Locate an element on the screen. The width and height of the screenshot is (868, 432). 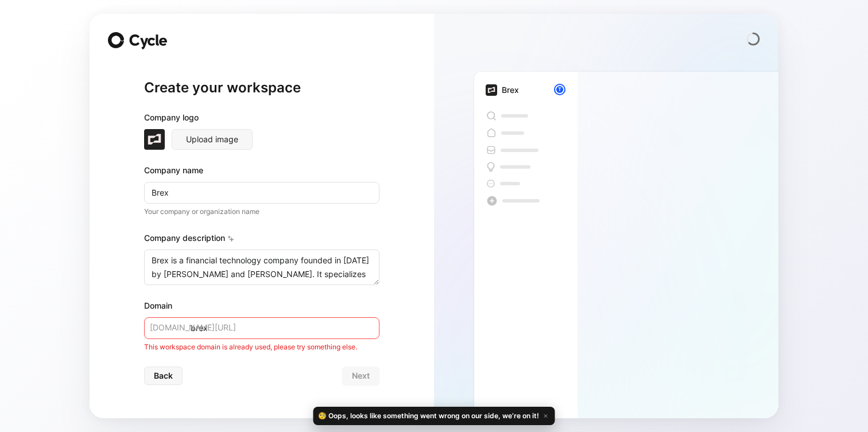
div: T is located at coordinates (560, 89).